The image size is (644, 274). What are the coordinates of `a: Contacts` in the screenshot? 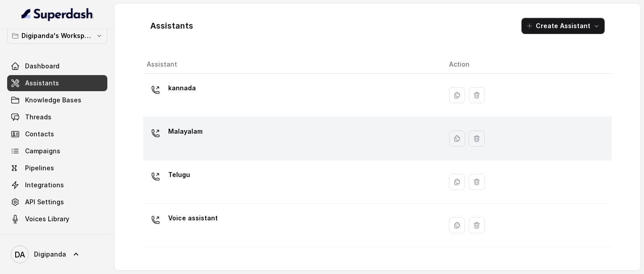 It's located at (58, 134).